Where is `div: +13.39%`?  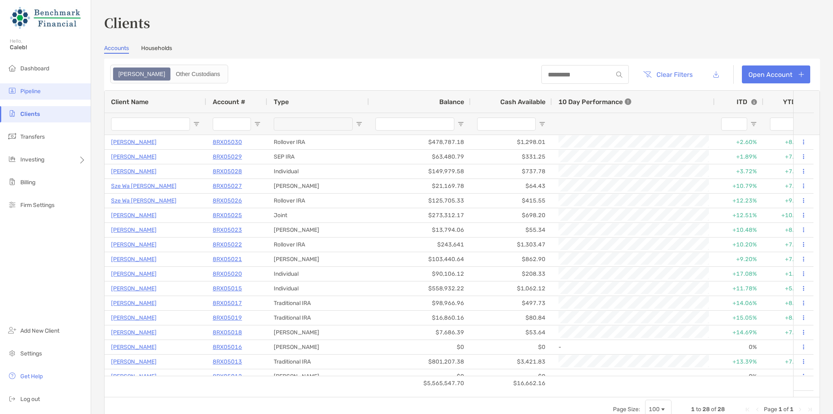
div: +13.39% is located at coordinates (739, 362).